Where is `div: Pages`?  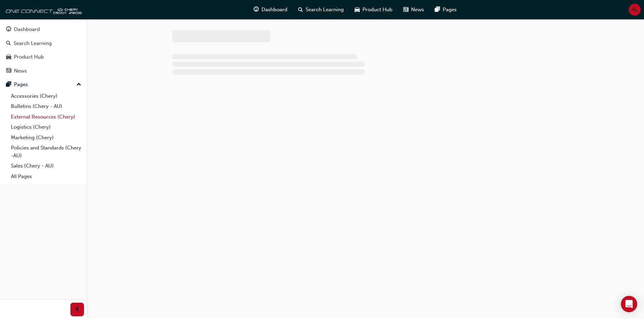
div: Pages is located at coordinates (21, 84).